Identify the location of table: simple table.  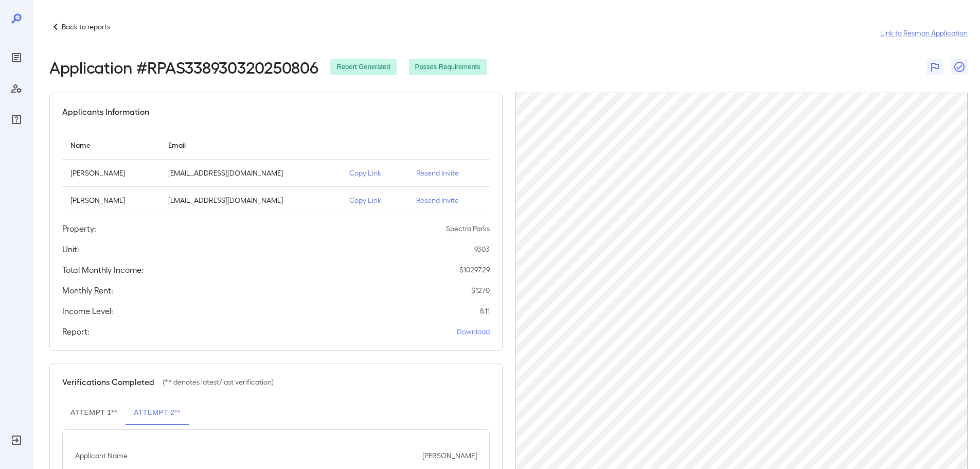
(276, 172).